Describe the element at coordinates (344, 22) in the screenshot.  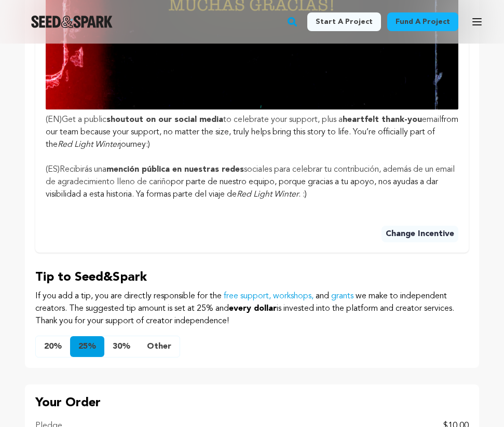
I see `a: Start a project` at that location.